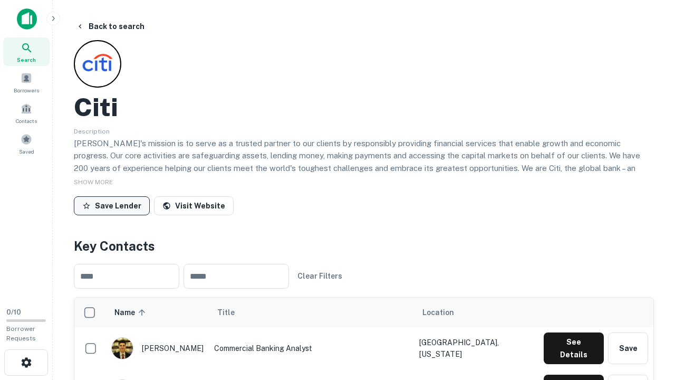 This screenshot has height=380, width=675. What do you see at coordinates (26, 113) in the screenshot?
I see `a: Contacts` at bounding box center [26, 113].